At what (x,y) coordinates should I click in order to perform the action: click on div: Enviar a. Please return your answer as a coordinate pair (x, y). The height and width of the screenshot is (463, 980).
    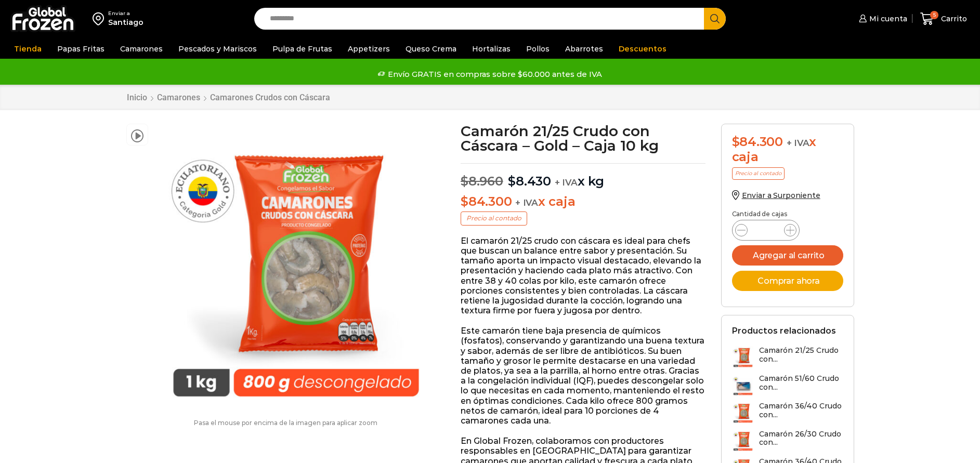
    Looking at the image, I should click on (125, 14).